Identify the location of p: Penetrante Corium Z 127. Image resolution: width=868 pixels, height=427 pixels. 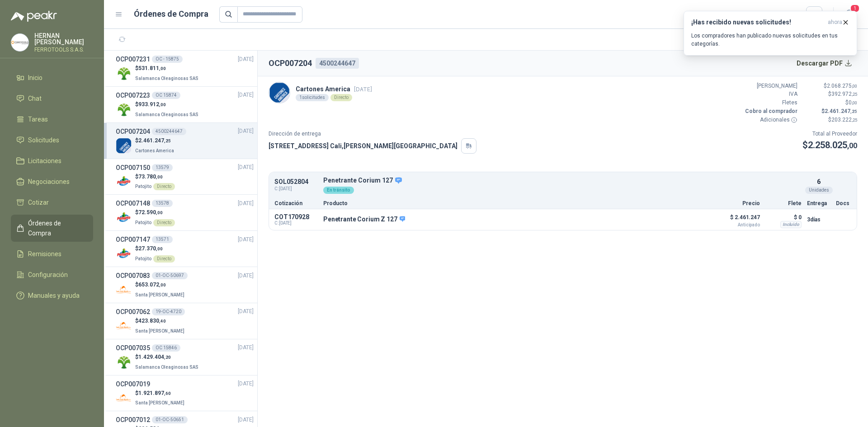
(364, 220).